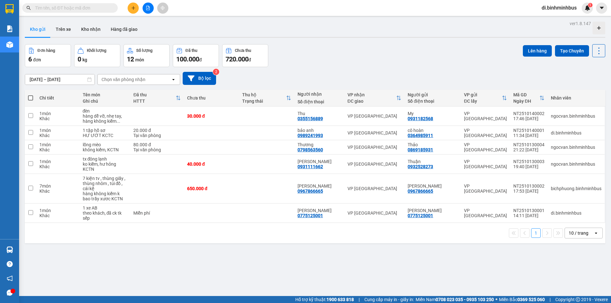  I want to click on span: di.binhminhbus, so click(559, 8).